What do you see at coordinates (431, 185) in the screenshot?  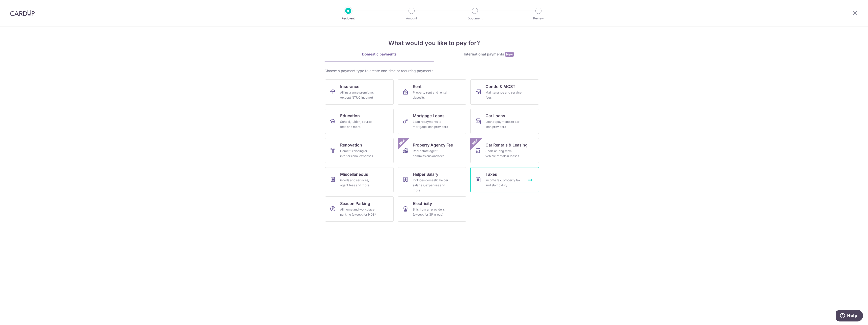 I see `div: Includes domestic helper salaries, expenses and more` at bounding box center [431, 185].